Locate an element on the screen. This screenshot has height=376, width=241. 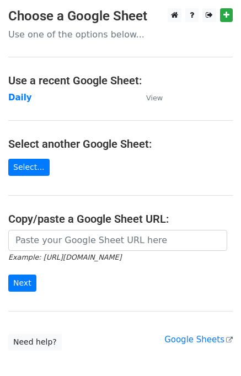
small: View is located at coordinates (154, 98).